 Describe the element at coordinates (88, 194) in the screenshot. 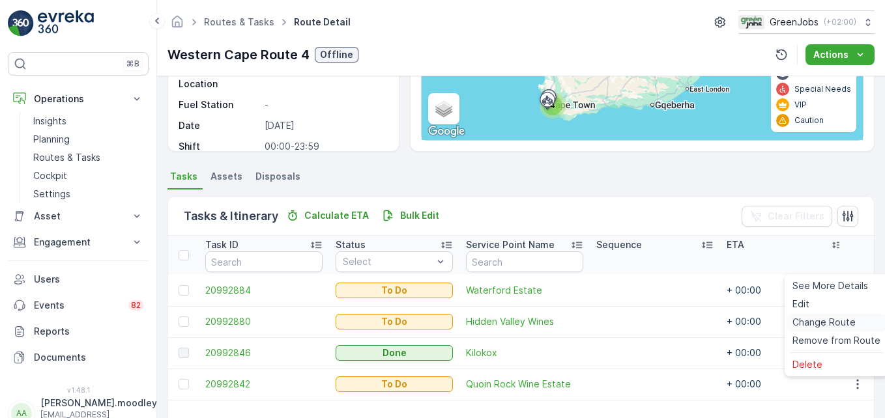

I see `a: Settings` at that location.